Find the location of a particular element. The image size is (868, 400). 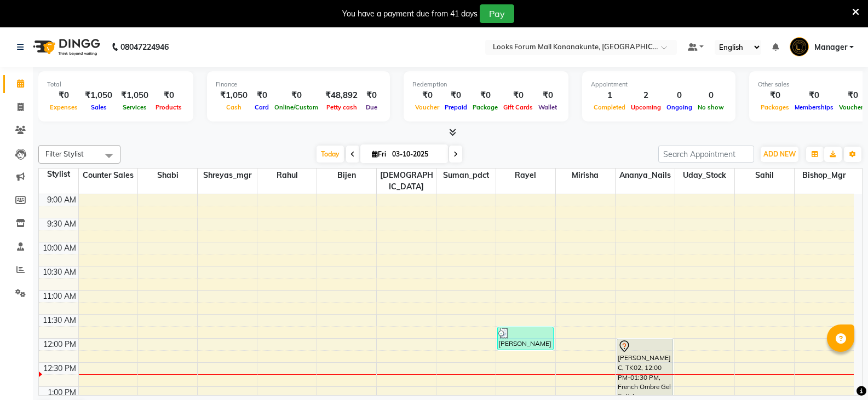

div: 11:30 AM is located at coordinates (59, 320).